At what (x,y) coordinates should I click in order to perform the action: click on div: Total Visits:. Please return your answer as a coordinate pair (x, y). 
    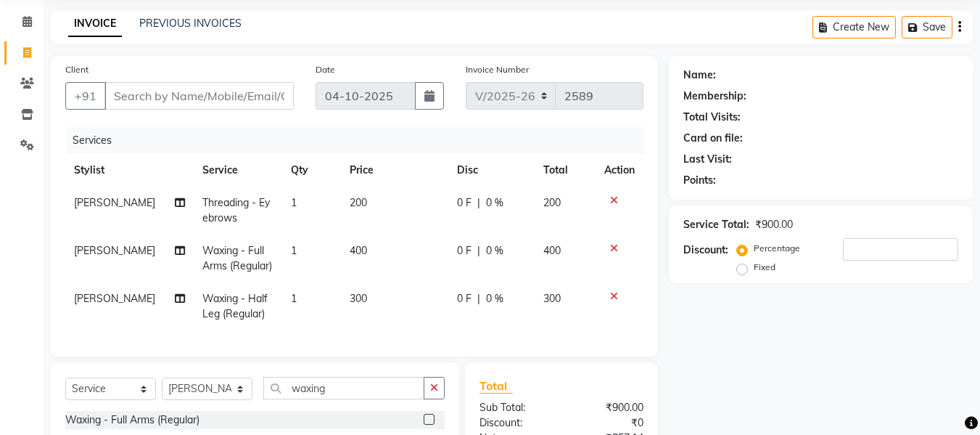
    Looking at the image, I should click on (711, 117).